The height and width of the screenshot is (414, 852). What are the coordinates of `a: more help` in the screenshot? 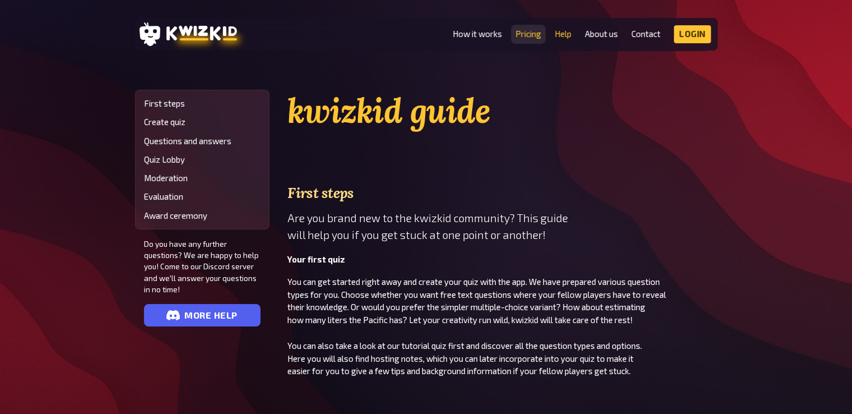 It's located at (202, 315).